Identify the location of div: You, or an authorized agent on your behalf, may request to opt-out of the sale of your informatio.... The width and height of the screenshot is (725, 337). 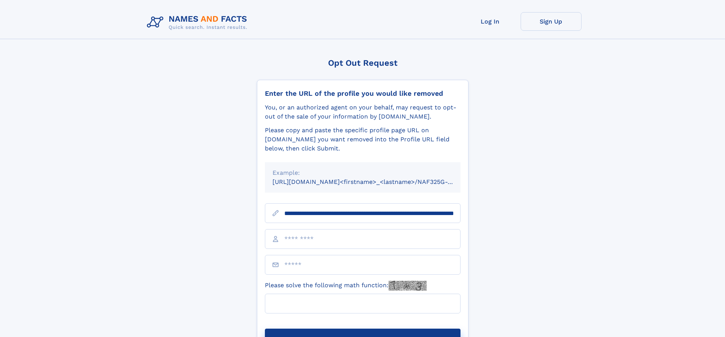
(363, 112).